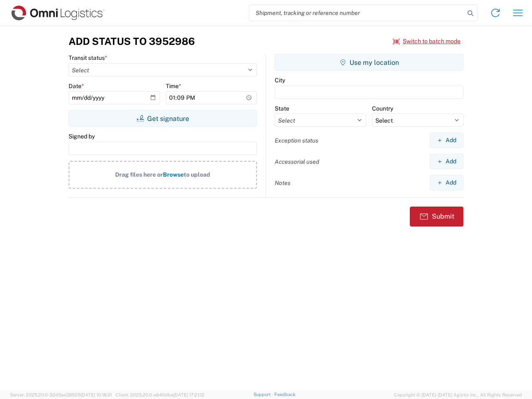 The height and width of the screenshot is (399, 532). I want to click on label: Accessorial used, so click(297, 162).